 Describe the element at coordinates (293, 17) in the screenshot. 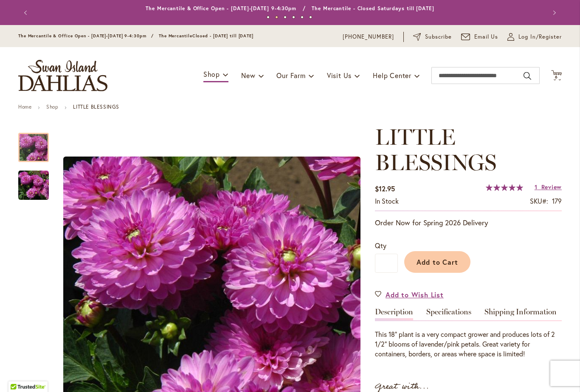

I see `button: 4 of 6` at that location.